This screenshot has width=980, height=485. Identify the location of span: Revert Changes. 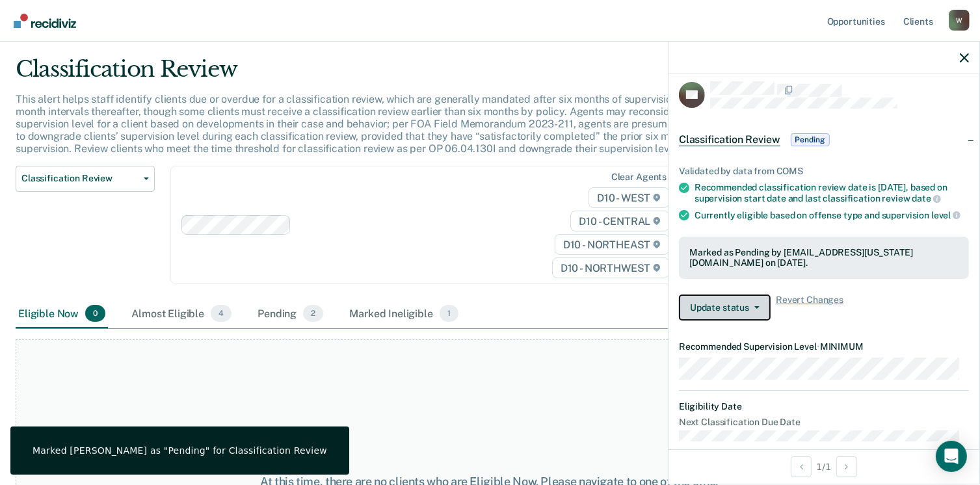
(810, 307).